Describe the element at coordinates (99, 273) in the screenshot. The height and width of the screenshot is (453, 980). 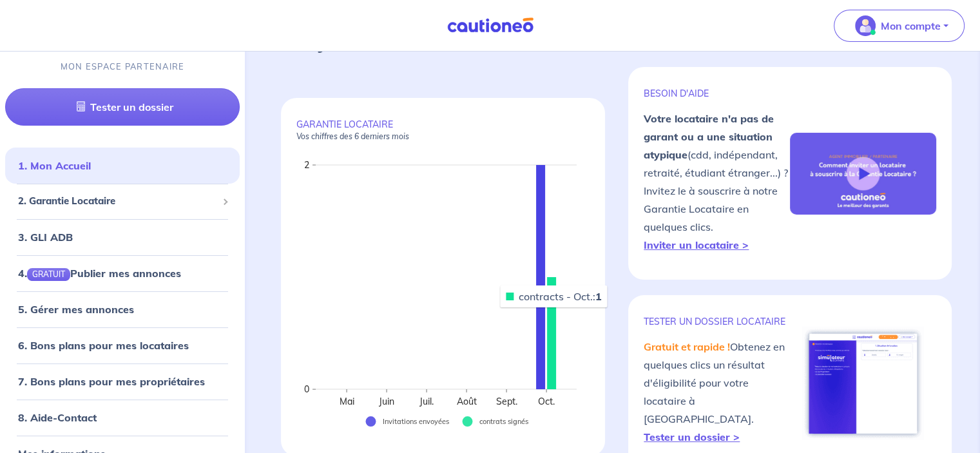
I see `a: 4.GRATUITPublier mes annonces` at that location.